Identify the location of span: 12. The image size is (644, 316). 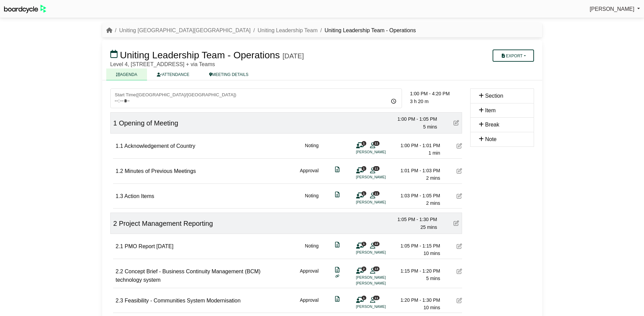
(376, 244).